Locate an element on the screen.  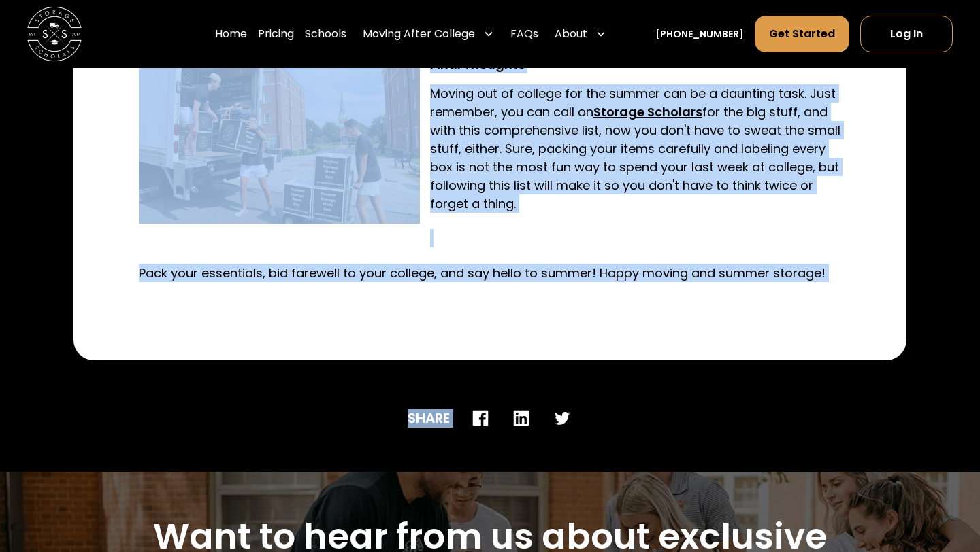
strong: Storage Scholars is located at coordinates (648, 112).